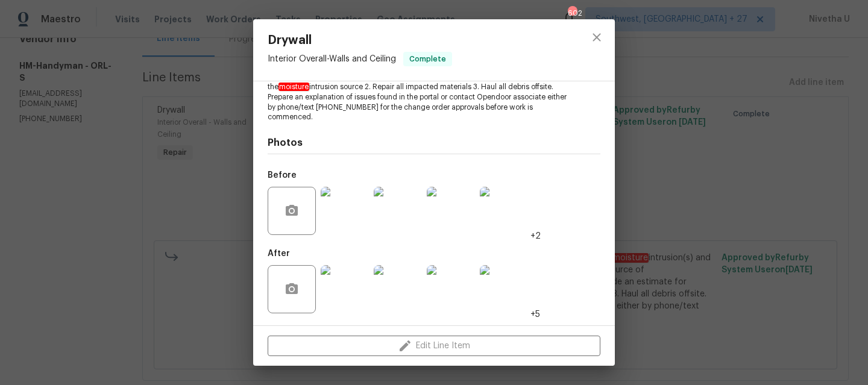 Image resolution: width=868 pixels, height=385 pixels. Describe the element at coordinates (434, 143) in the screenshot. I see `h4: Photos` at that location.